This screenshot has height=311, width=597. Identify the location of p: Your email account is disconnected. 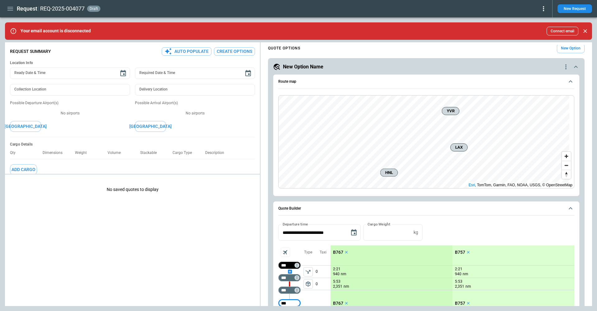
(56, 31).